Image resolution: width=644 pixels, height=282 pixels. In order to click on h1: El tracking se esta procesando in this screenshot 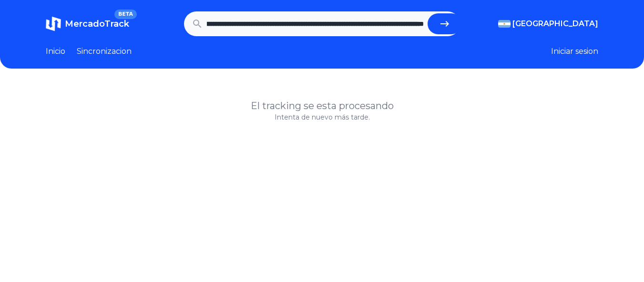, I will do `click(321, 106)`.